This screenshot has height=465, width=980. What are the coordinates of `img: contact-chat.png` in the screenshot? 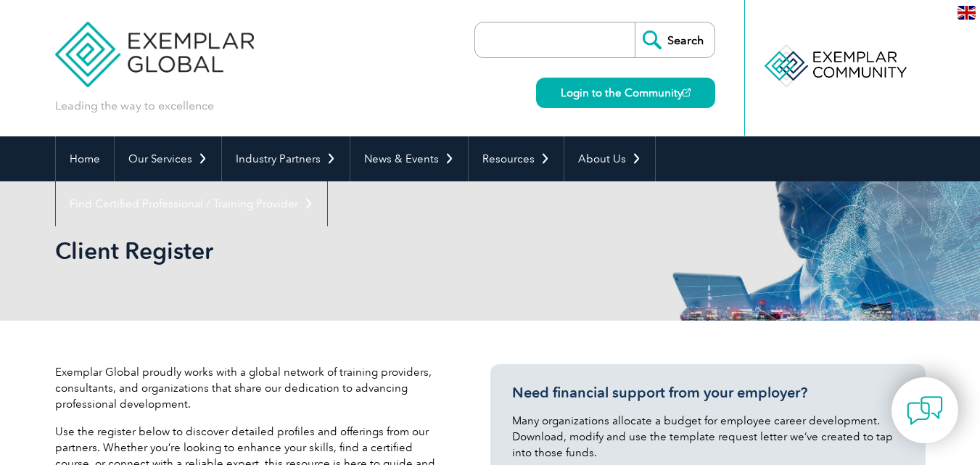 It's located at (925, 411).